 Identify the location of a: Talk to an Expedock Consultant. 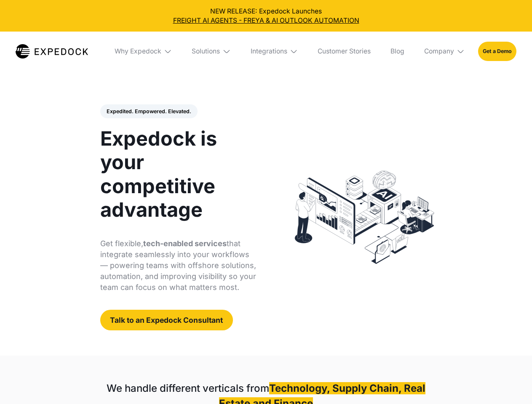
(166, 320).